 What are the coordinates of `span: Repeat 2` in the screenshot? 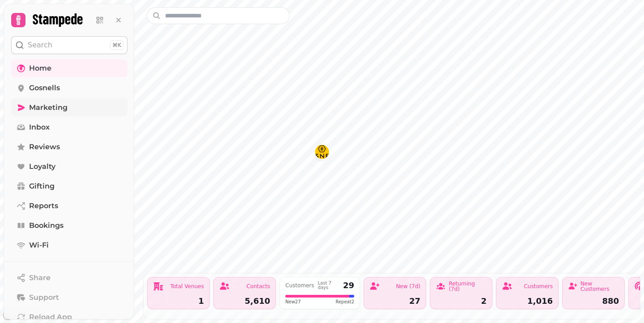 It's located at (345, 301).